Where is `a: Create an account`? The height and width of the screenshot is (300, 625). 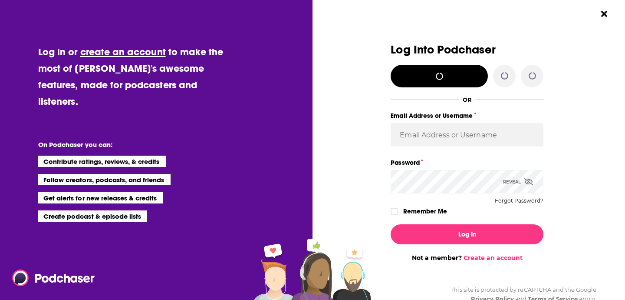 a: Create an account is located at coordinates (493, 257).